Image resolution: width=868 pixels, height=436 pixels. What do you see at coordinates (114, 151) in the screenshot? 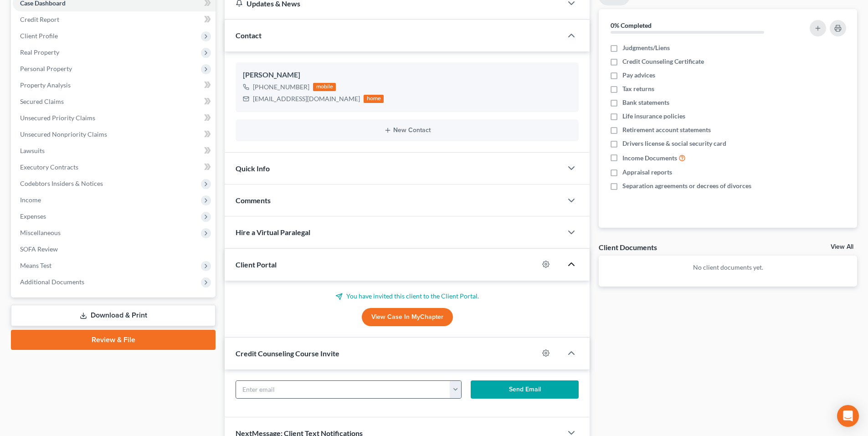
I see `a: Lawsuits` at bounding box center [114, 151].